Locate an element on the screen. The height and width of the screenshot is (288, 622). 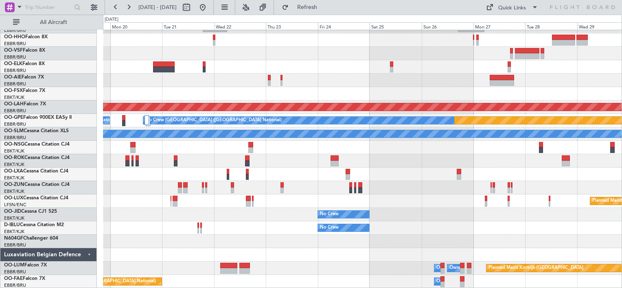
span: OO-ELK is located at coordinates (13, 64).